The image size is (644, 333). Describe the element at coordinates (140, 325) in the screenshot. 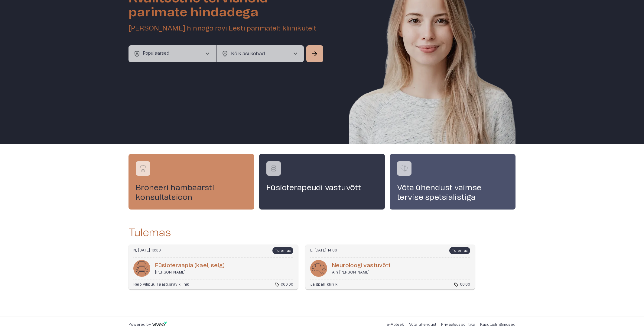

I see `p: Powered by` at that location.